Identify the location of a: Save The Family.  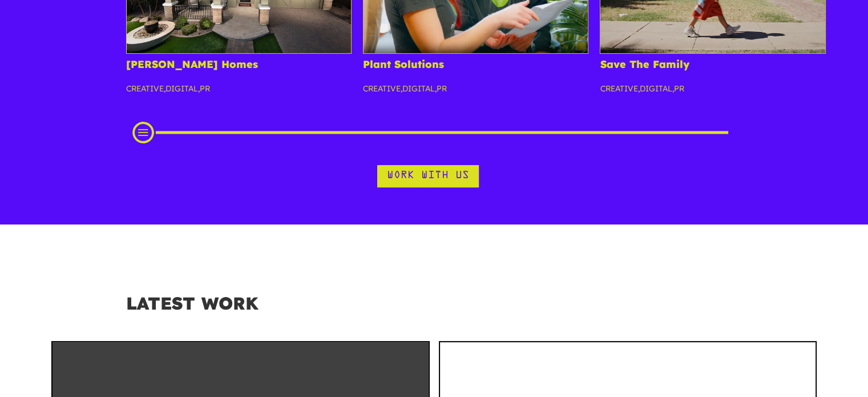
(644, 64).